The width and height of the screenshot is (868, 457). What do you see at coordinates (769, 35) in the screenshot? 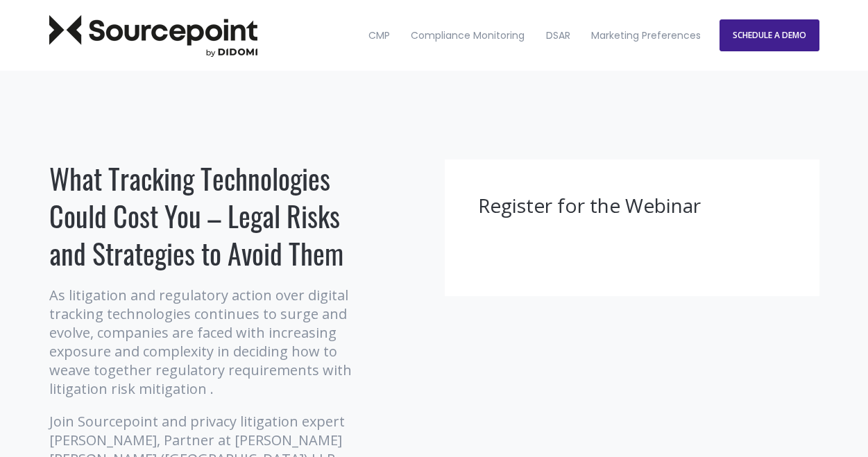
I see `a: SCHEDULE A DEMO` at bounding box center [769, 35].